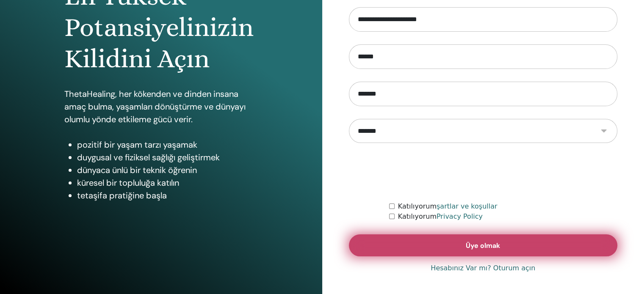 Image resolution: width=644 pixels, height=294 pixels. Describe the element at coordinates (167, 182) in the screenshot. I see `li: küresel bir topluluğa katılın` at that location.